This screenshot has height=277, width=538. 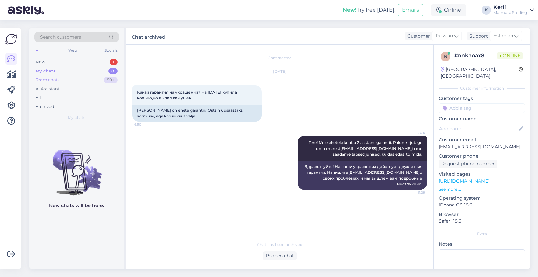 I want to click on div: 1, so click(x=113, y=62).